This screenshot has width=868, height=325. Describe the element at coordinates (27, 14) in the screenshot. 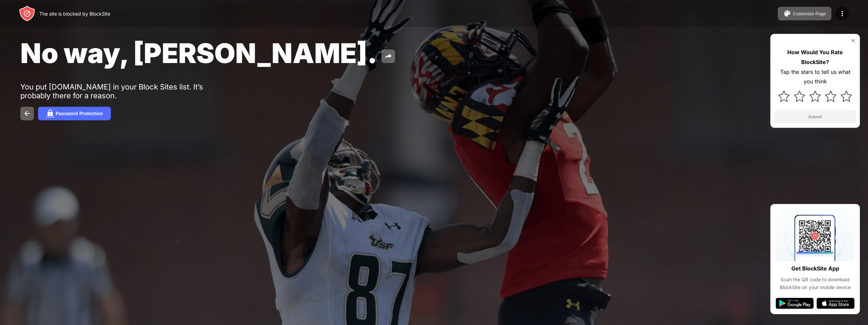

I see `img: header-logo.svg` at that location.